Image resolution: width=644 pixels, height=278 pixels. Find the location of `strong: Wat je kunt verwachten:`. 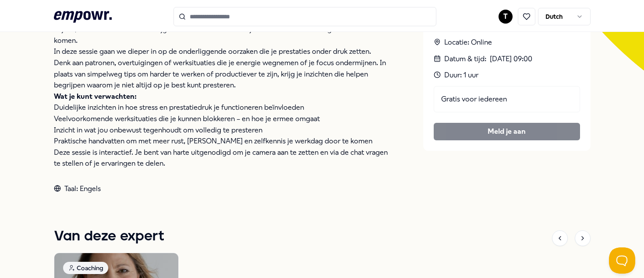

strong: Wat je kunt verwachten: is located at coordinates (95, 97).